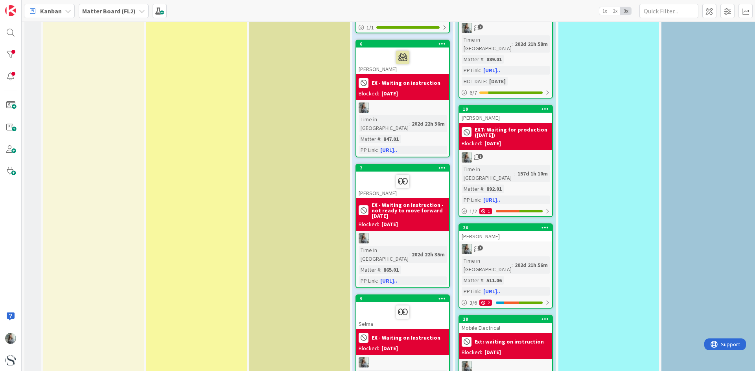 This screenshot has height=371, width=755. I want to click on div: 6/7, so click(506, 93).